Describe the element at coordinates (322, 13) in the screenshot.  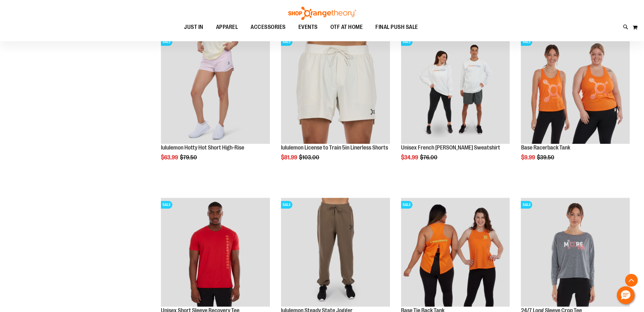
I see `img: Shop Orangetheory` at that location.